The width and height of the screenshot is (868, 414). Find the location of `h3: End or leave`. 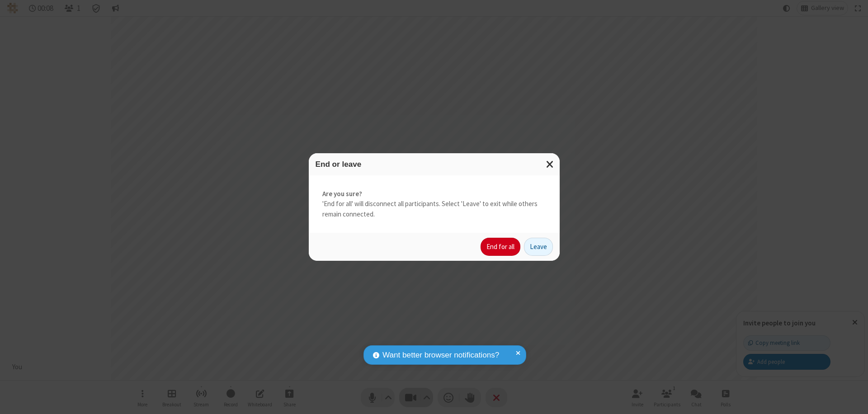

h3: End or leave is located at coordinates (434, 164).